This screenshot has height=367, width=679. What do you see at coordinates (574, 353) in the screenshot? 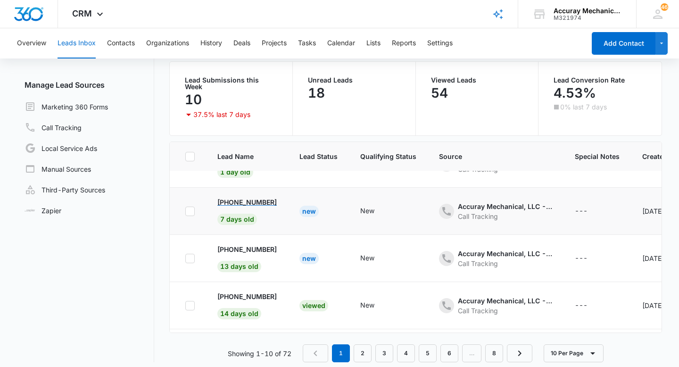
I see `button: 10 Per Page` at bounding box center [574, 353].